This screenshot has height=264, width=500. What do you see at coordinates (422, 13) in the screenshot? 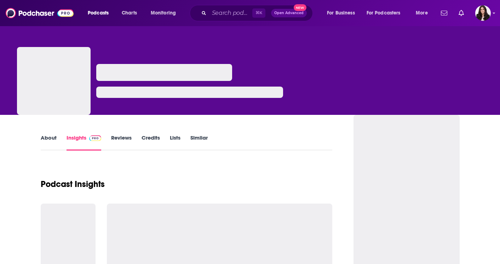
I see `span: More` at bounding box center [422, 13].